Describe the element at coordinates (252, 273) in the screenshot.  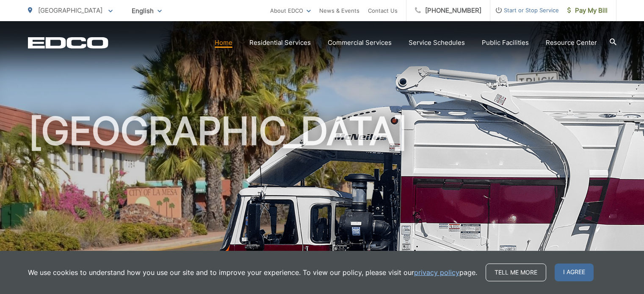
I see `p: We use cookies to understand how you use our site and to improve your experience. To view our pol...` at that location.